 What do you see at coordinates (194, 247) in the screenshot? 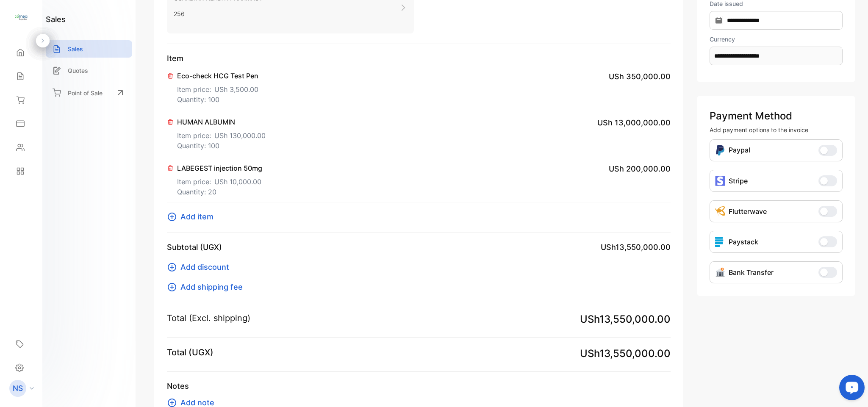
I see `p: Subtotal (UGX)` at bounding box center [194, 247].